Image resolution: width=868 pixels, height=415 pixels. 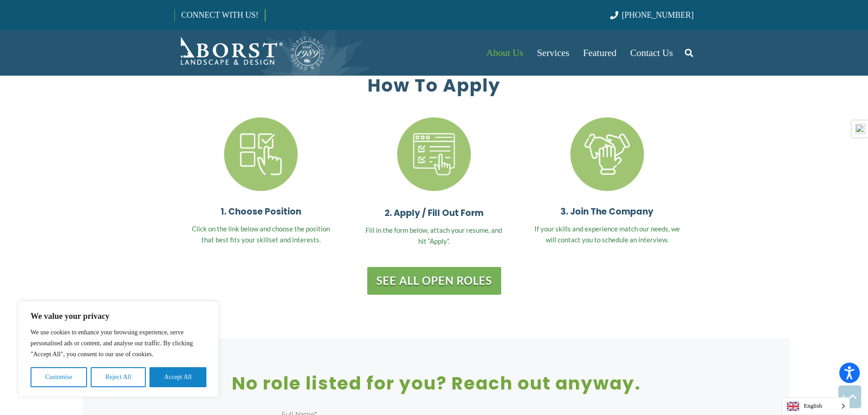 What do you see at coordinates (553, 53) in the screenshot?
I see `a: Services` at bounding box center [553, 53].